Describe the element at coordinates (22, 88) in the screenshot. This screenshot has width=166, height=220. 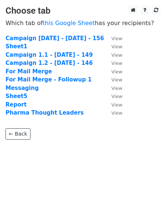
I see `a: Messaging` at that location.